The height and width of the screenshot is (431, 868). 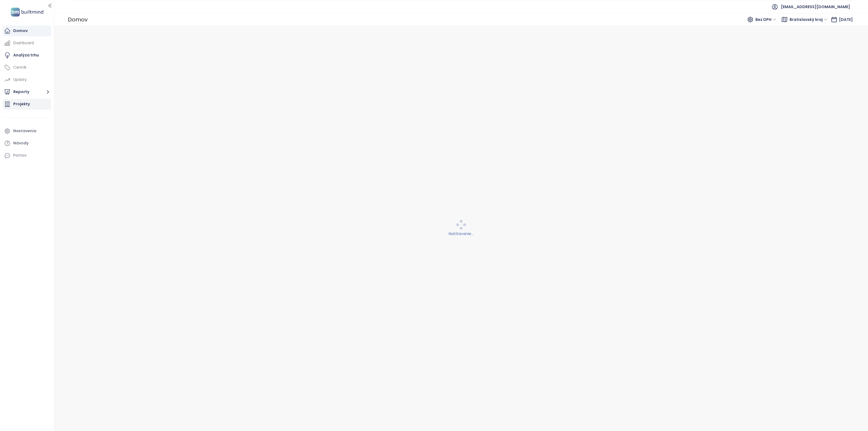 What do you see at coordinates (461, 234) in the screenshot?
I see `div: Načítavanie...` at bounding box center [461, 234].